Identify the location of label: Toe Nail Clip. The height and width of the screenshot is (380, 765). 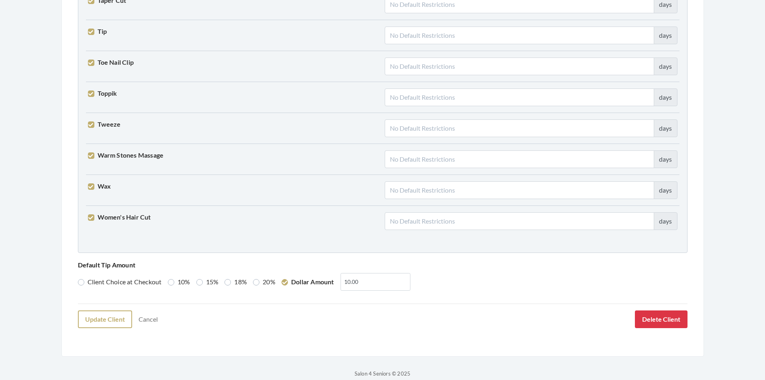
(111, 62).